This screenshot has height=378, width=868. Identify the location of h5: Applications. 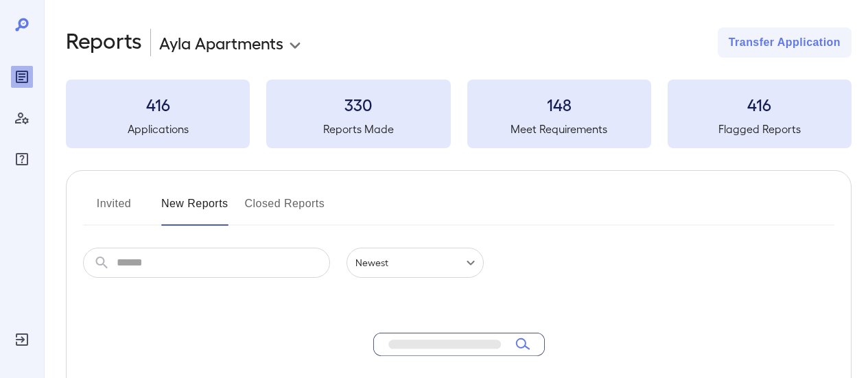
(158, 129).